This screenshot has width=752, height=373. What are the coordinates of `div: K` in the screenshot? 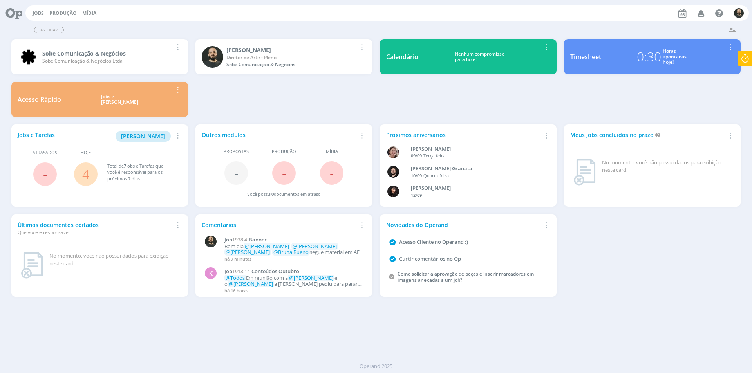 It's located at (211, 273).